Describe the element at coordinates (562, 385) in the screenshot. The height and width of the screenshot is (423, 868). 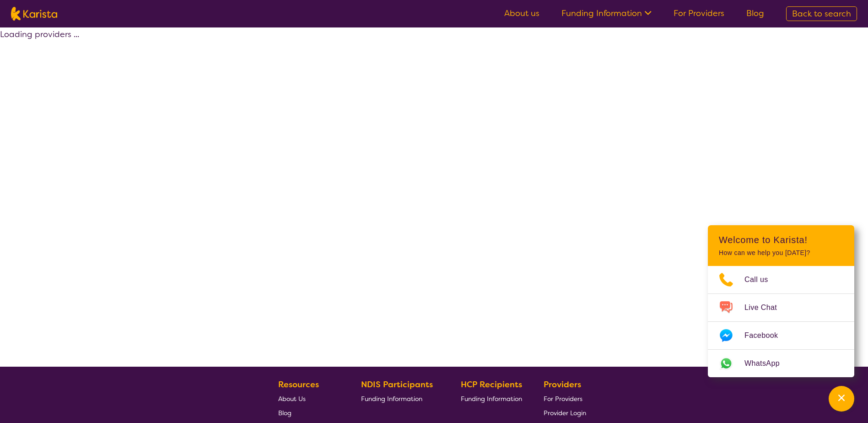
I see `b: Providers` at that location.